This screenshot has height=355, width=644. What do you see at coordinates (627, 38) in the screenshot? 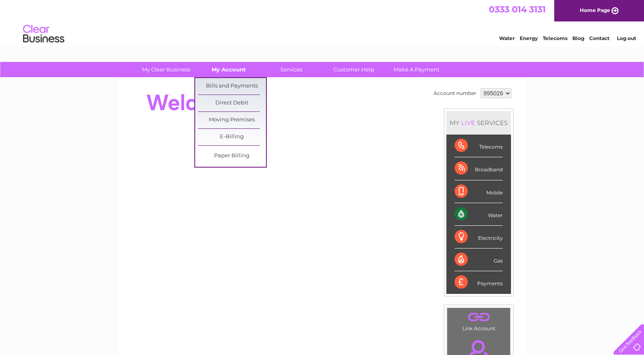
I see `a: Log out` at bounding box center [627, 38].